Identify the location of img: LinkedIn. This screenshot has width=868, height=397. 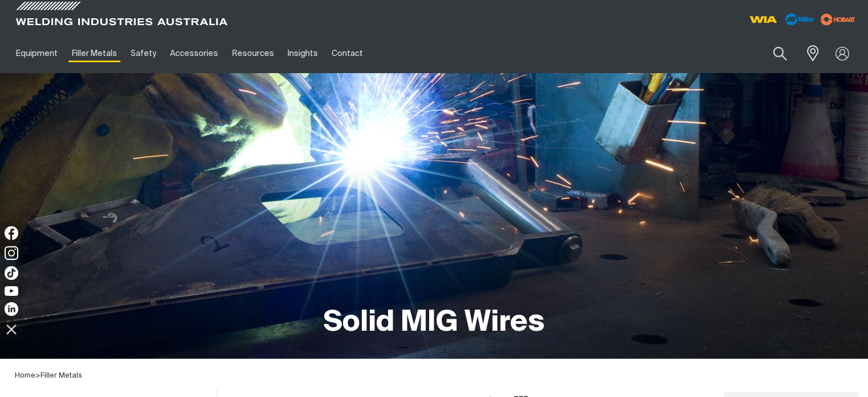
(11, 309).